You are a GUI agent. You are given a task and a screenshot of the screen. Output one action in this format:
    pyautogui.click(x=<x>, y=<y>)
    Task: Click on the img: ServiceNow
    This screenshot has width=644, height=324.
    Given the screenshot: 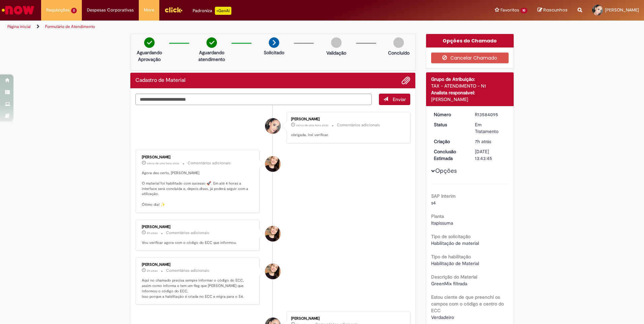 What is the action you would take?
    pyautogui.click(x=18, y=10)
    